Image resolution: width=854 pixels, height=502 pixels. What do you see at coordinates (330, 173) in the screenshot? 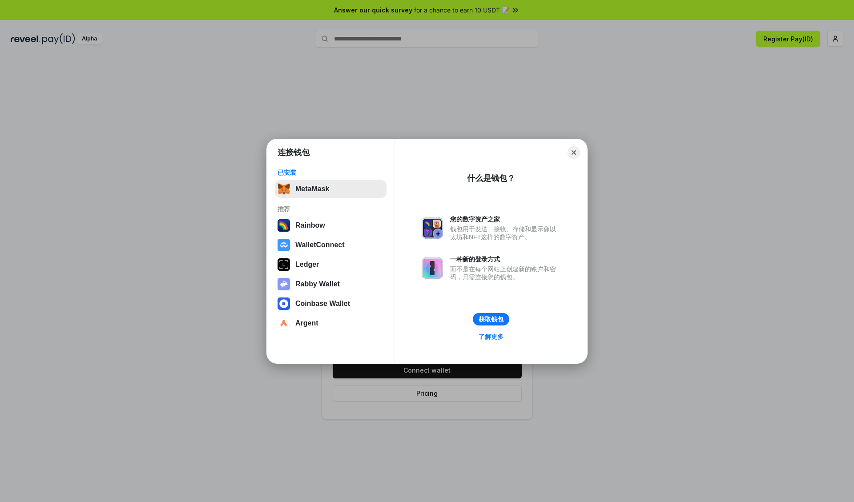
I see `div: 已安装` at bounding box center [330, 173].